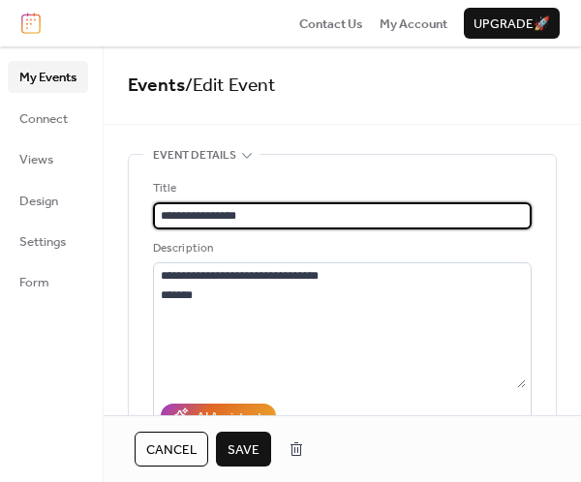  Describe the element at coordinates (47, 77) in the screenshot. I see `span: My Events` at that location.